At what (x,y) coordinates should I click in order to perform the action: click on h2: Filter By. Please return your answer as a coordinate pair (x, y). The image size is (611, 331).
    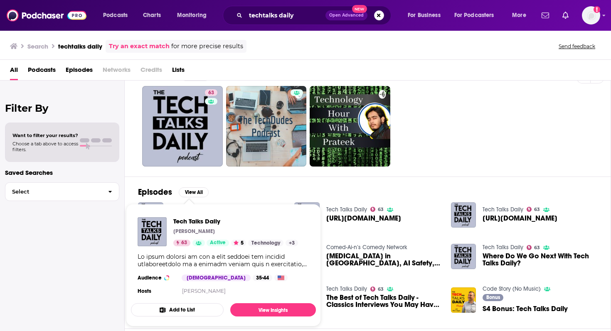
    Looking at the image, I should click on (62, 108).